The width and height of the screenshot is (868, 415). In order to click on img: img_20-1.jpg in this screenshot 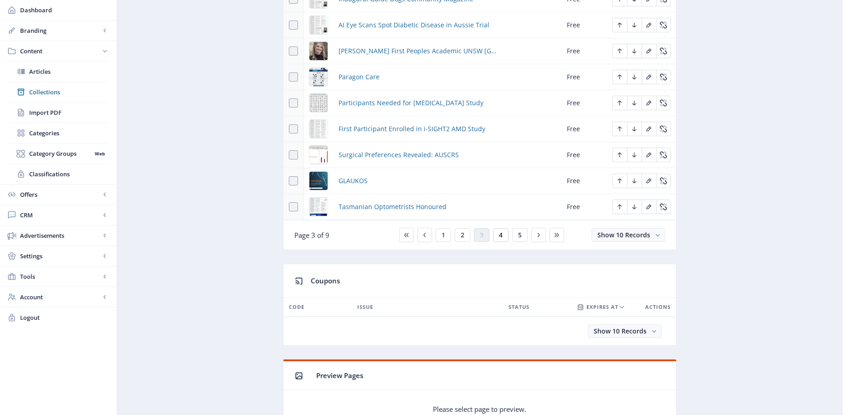, I will do `click(319, 51)`.